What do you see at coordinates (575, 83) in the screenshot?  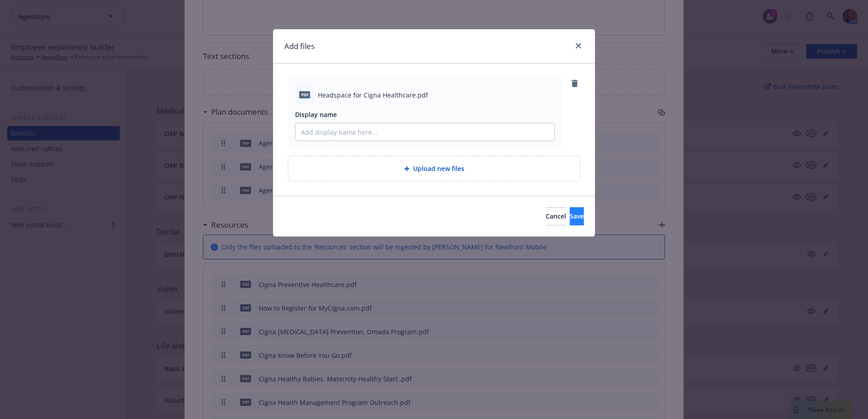 I see `a: remove` at bounding box center [575, 83].